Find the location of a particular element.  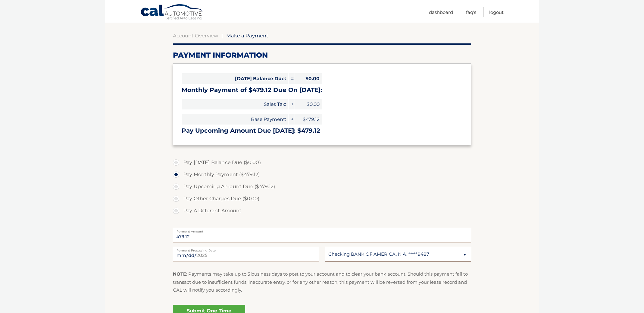

a: Dashboard is located at coordinates (441, 12).